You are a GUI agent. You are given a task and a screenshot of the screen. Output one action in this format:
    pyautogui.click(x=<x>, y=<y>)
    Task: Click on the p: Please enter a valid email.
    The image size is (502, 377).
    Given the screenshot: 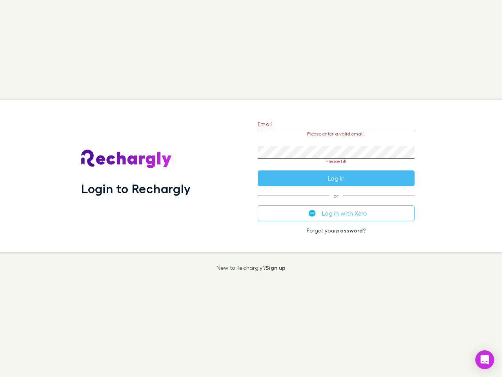 What is the action you would take?
    pyautogui.click(x=336, y=134)
    